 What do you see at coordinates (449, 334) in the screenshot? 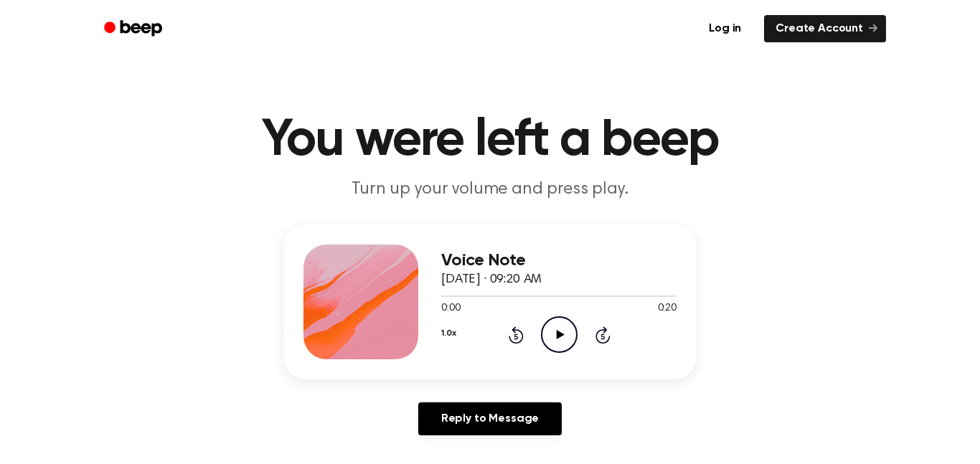
I see `button: 1.0x` at bounding box center [449, 334].